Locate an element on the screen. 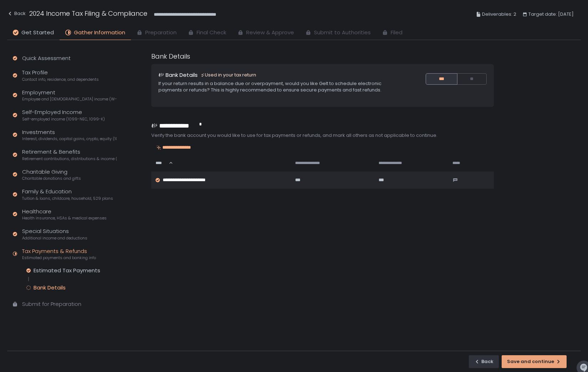 This screenshot has width=588, height=372. span: Contact info, residence, and dependents is located at coordinates (60, 79).